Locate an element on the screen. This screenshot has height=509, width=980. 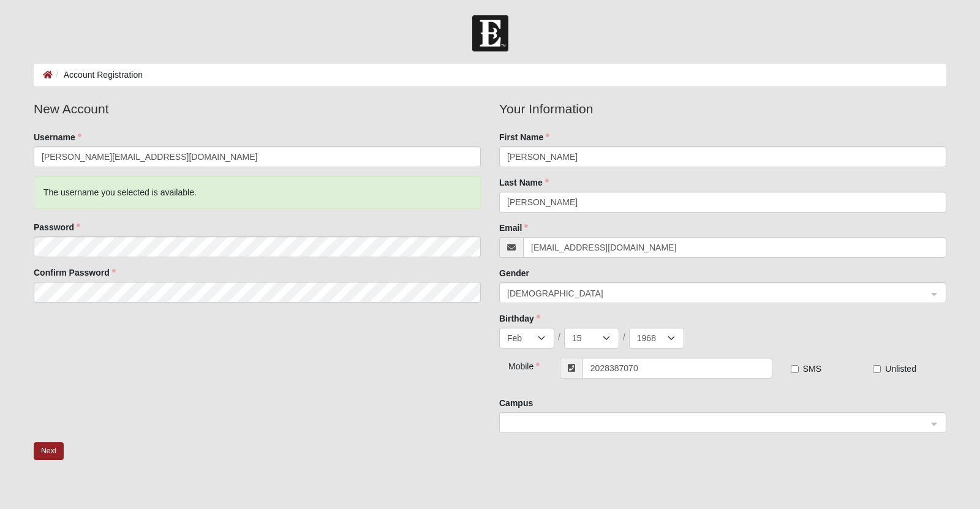
div: The username you selected is available. is located at coordinates (257, 193).